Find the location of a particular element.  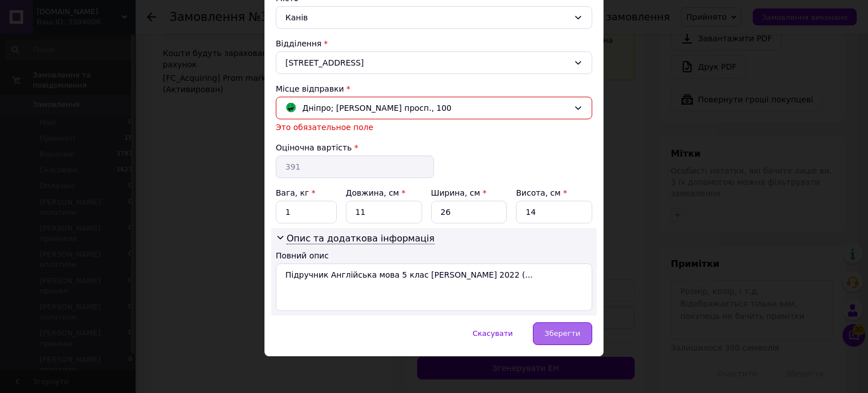

label: Оціночна вартість is located at coordinates (314, 148).